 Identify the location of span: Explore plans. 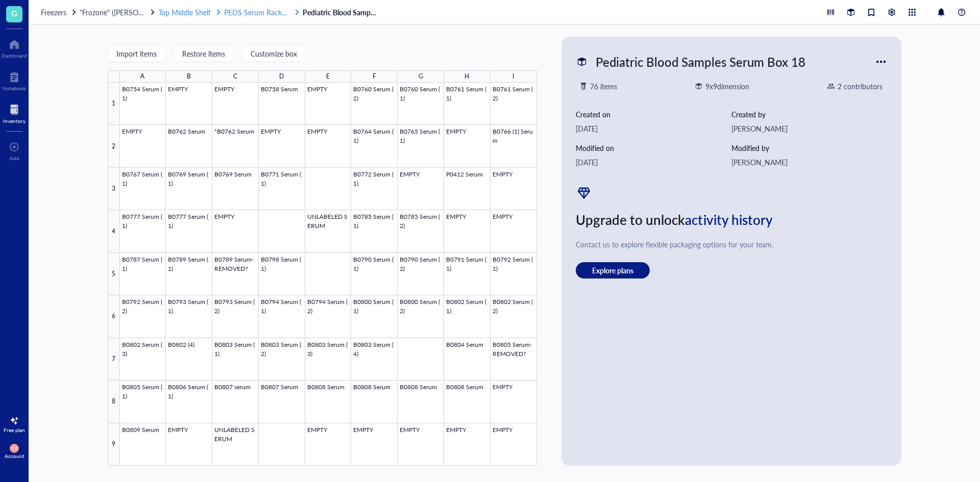
(612, 271).